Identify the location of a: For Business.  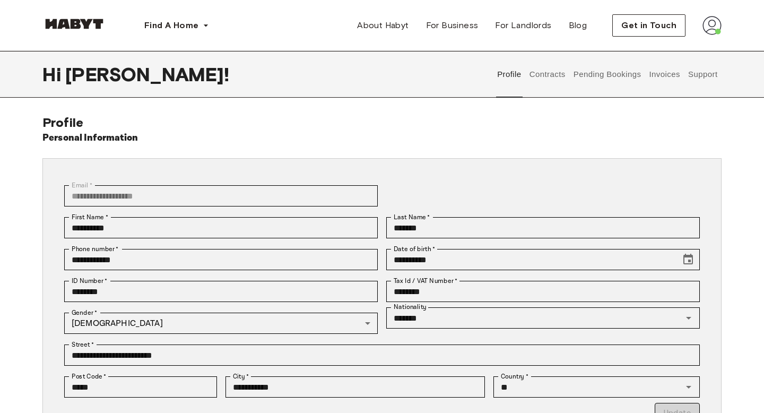
(452, 25).